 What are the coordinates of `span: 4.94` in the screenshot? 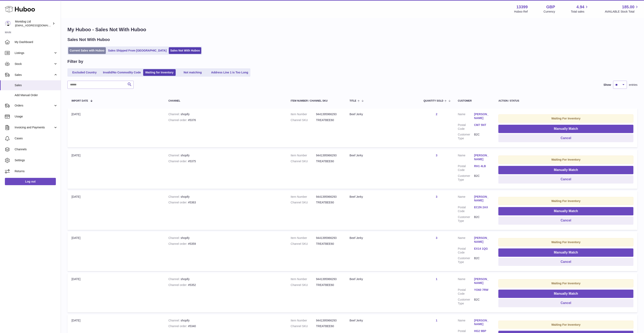 It's located at (580, 7).